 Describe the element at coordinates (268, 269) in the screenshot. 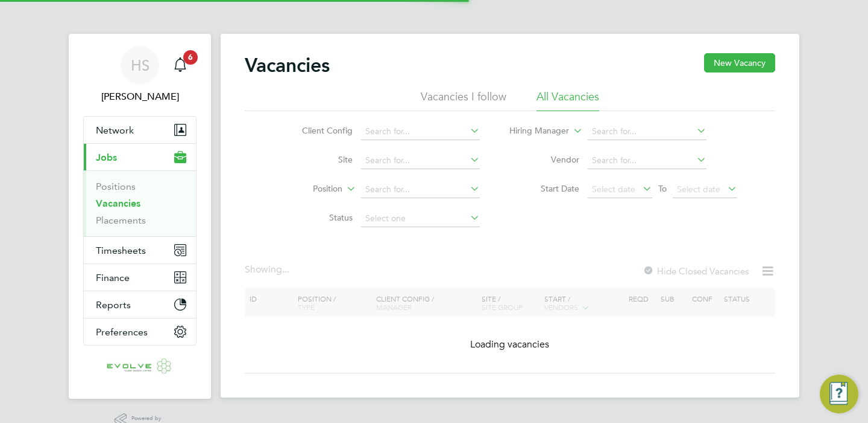

I see `div: Showing` at that location.